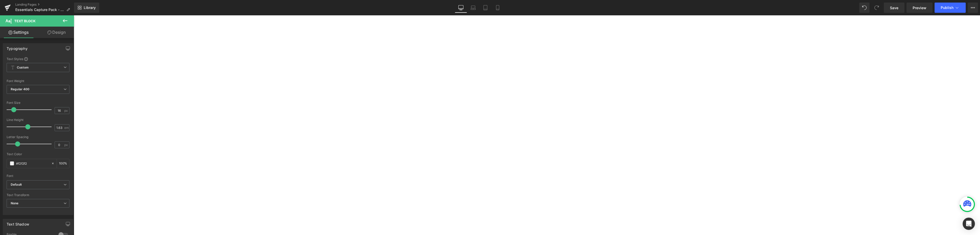 The height and width of the screenshot is (235, 980). Describe the element at coordinates (894, 8) in the screenshot. I see `span: Save` at that location.